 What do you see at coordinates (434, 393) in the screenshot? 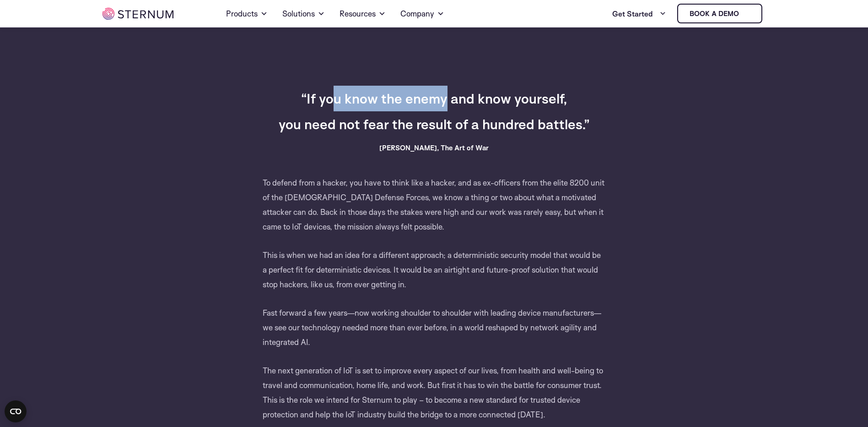
I see `p: The next generation of IoT is set to improve every aspect of our lives, from health and well-bein...` at bounding box center [434, 393].